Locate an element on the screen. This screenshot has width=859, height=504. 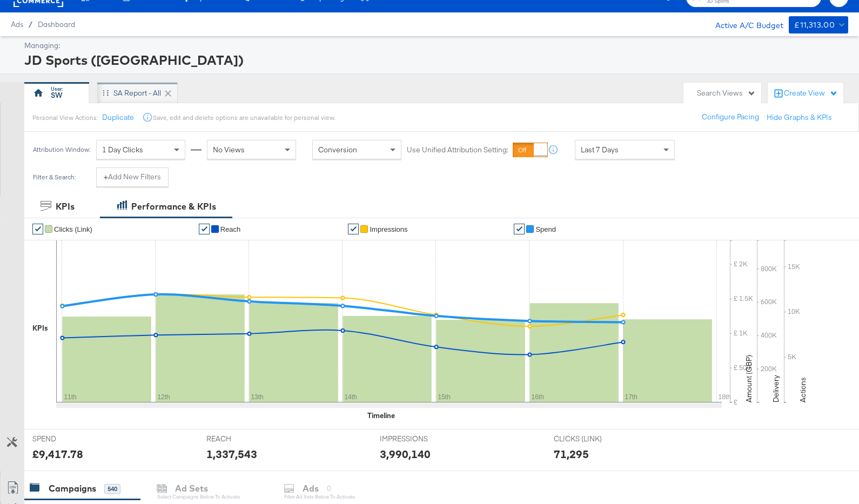
div: SA Report - All is located at coordinates (137, 93).